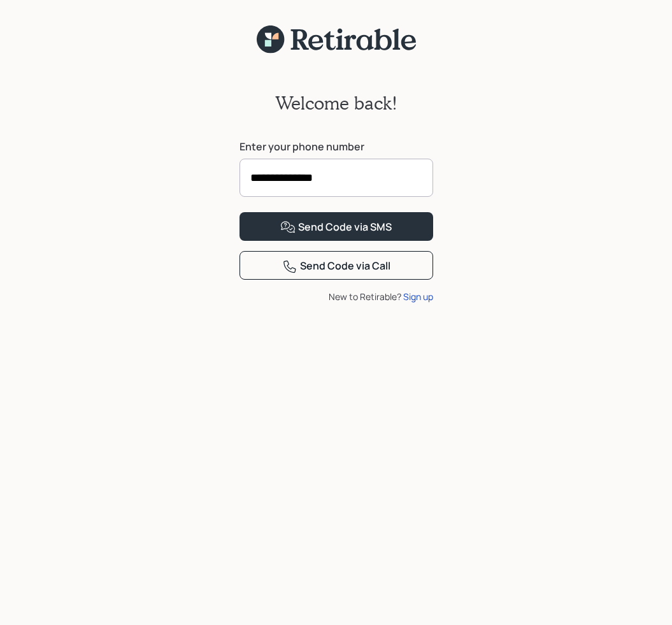 This screenshot has height=625, width=672. What do you see at coordinates (336, 226) in the screenshot?
I see `button: Send Code via SMS` at bounding box center [336, 226].